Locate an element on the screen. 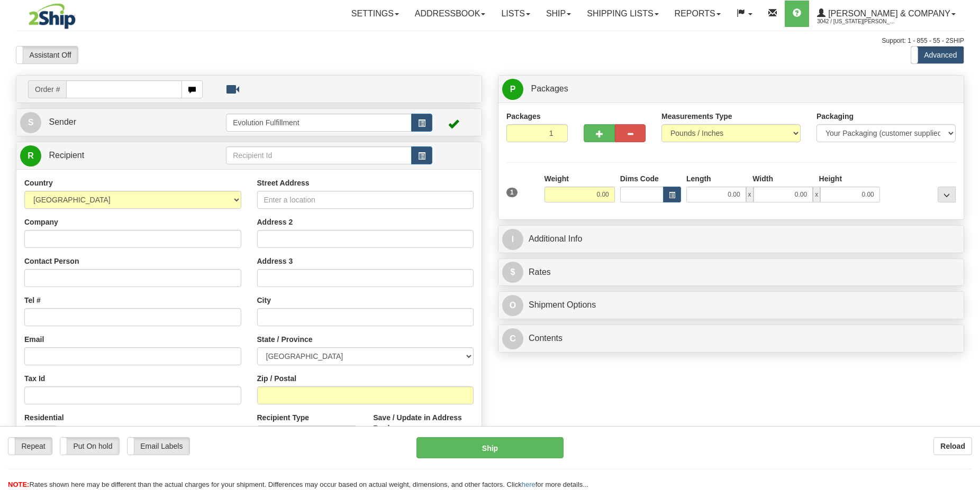 This screenshot has height=490, width=980. label: Length is located at coordinates (699, 179).